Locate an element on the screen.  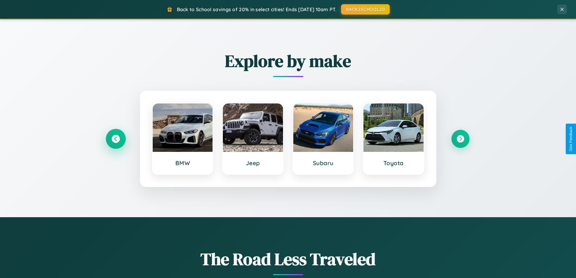
h1: The Road Less Traveled is located at coordinates (288, 259).